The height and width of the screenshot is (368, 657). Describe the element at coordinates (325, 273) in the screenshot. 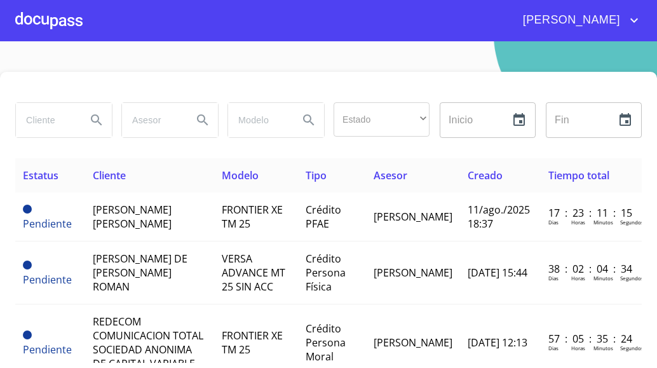

I see `span: Crédito Persona Física` at that location.